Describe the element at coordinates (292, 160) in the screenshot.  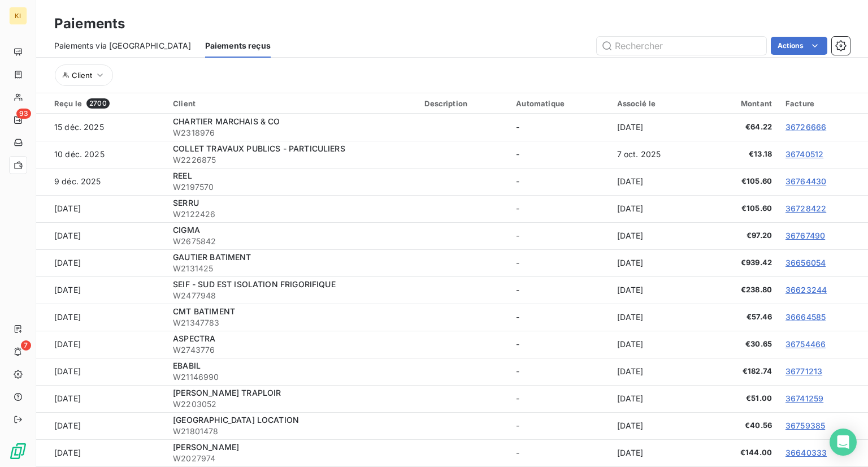
I see `span: W2226875` at that location.